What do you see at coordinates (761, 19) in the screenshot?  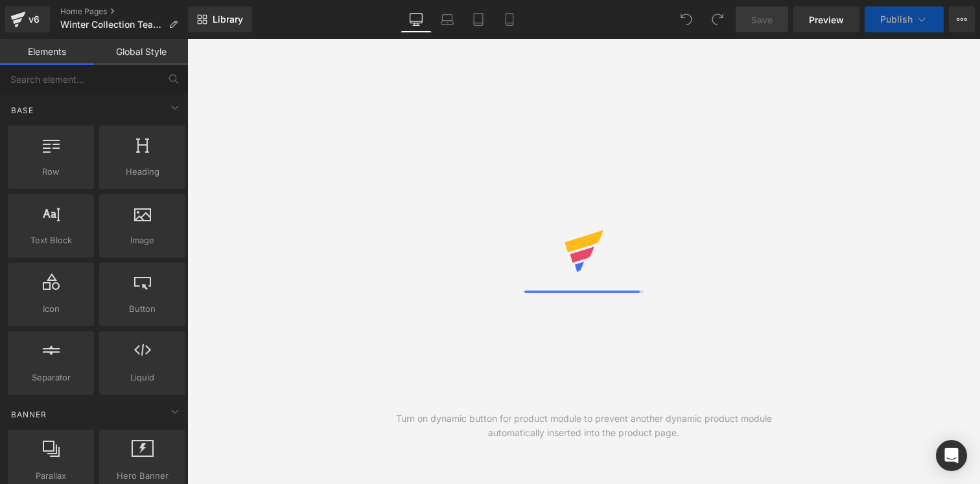 I see `span: Save` at bounding box center [761, 19].